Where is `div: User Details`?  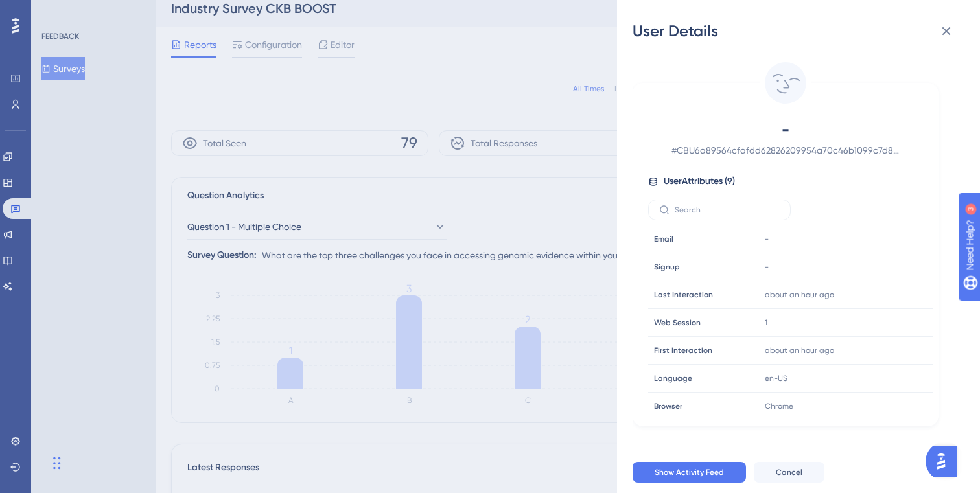
div: User Details is located at coordinates (799, 31).